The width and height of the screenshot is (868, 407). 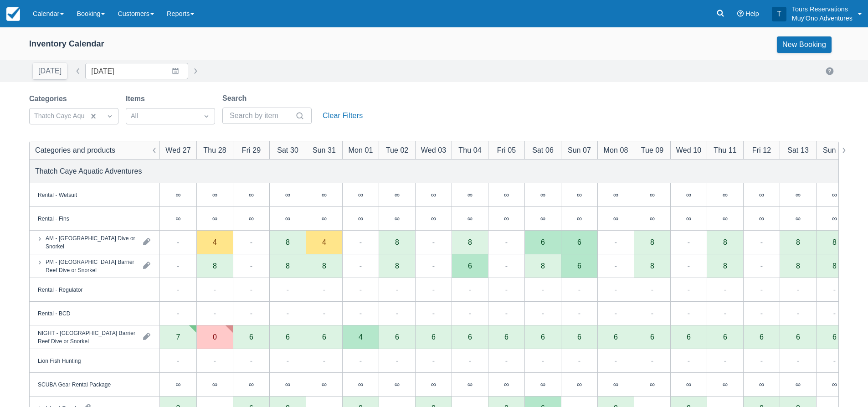 What do you see at coordinates (88, 171) in the screenshot?
I see `div: Thatch Caye Aquatic Adventures` at bounding box center [88, 171].